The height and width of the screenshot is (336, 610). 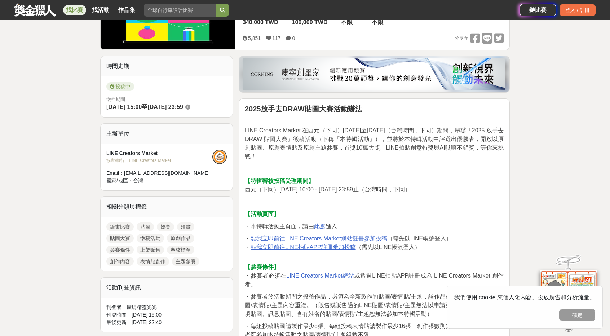 I want to click on a: 參賽條件, so click(x=120, y=250).